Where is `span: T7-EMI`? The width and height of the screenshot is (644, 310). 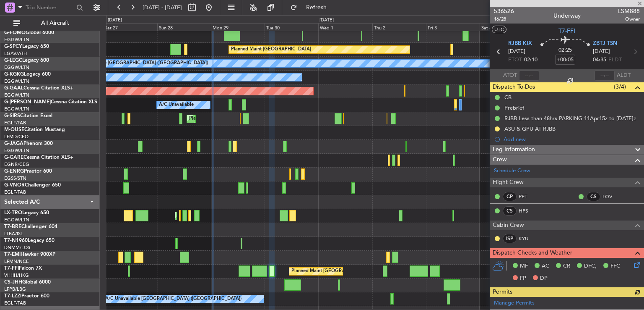
span: T7-EMI is located at coordinates (12, 255).